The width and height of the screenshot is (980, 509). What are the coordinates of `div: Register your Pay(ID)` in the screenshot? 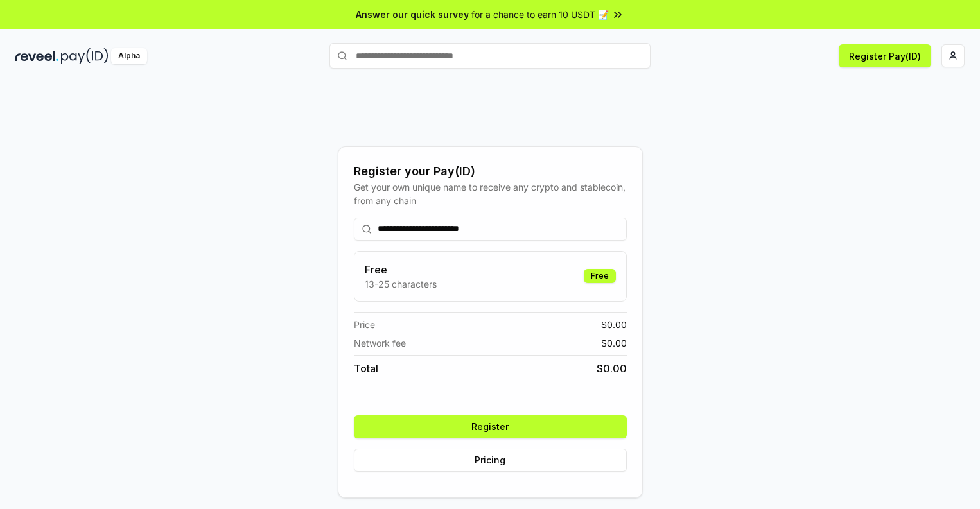 It's located at (490, 171).